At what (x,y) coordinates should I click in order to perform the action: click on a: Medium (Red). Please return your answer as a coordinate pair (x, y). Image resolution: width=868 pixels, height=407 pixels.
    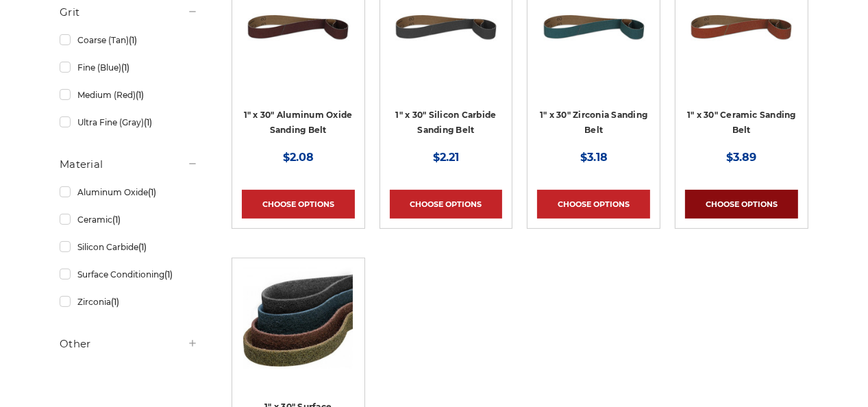
    Looking at the image, I should click on (129, 95).